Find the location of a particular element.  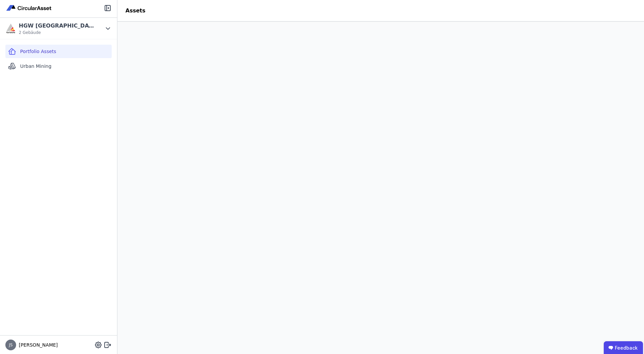

img: Concular is located at coordinates (29, 8).